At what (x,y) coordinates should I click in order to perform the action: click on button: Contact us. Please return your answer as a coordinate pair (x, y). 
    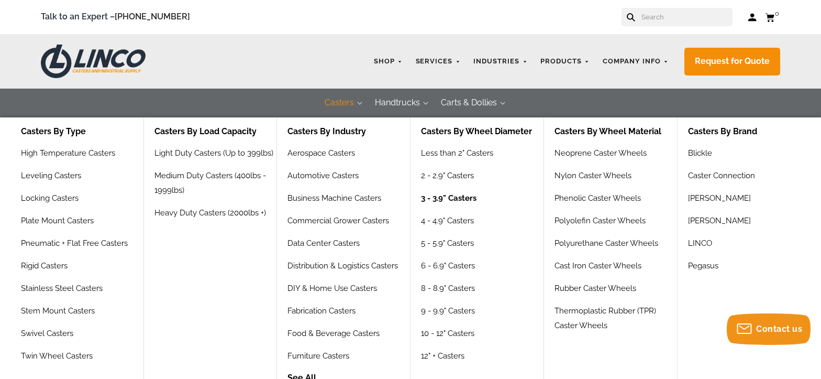
    Looking at the image, I should click on (769, 329).